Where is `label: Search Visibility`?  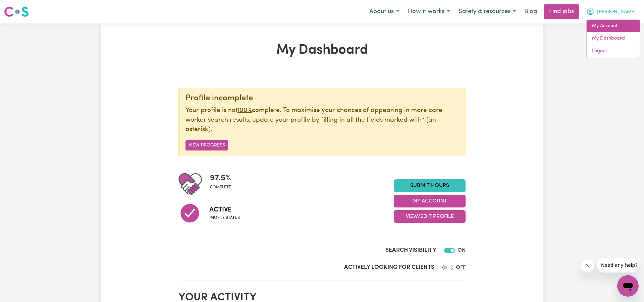 label: Search Visibility is located at coordinates (411, 251).